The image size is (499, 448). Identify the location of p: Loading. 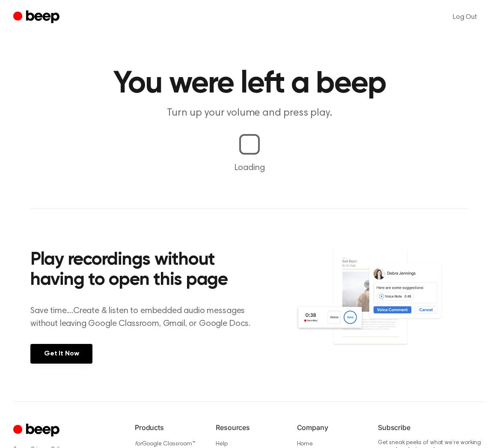
(250, 168).